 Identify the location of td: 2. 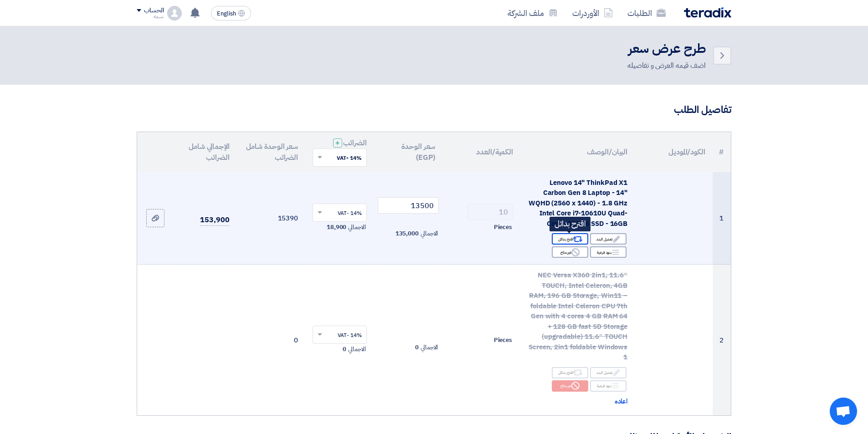
(722, 340).